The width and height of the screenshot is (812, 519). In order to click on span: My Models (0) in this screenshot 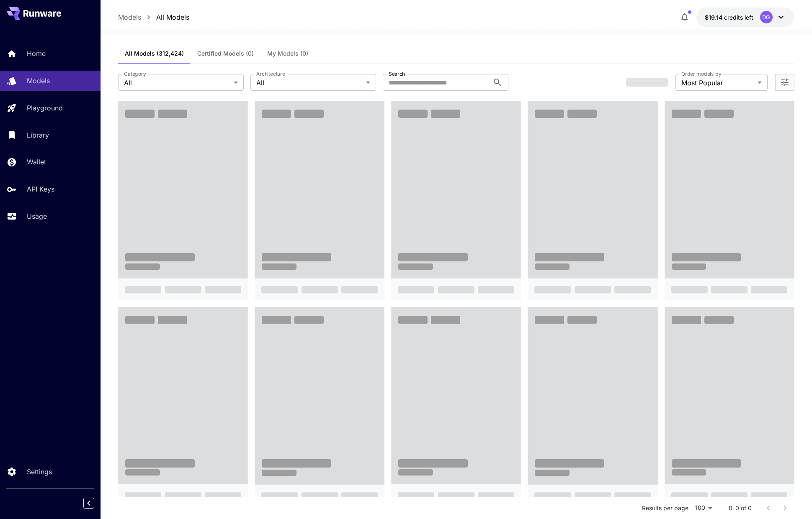, I will do `click(288, 54)`.